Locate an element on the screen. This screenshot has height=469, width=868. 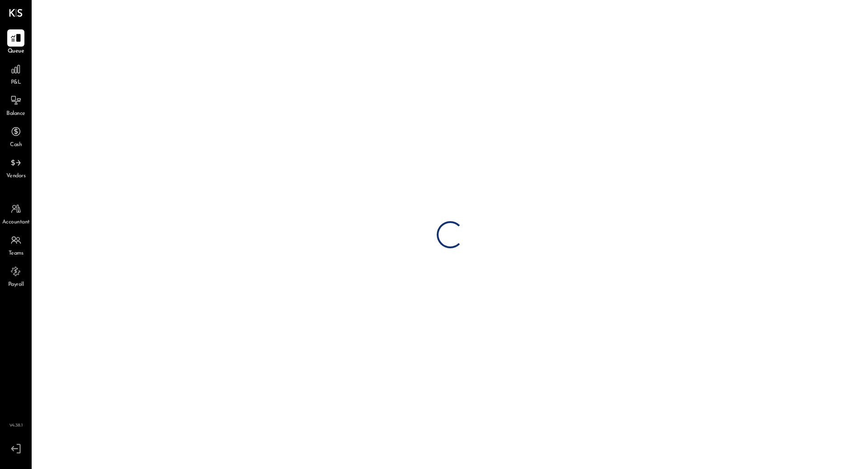
a: Teams is located at coordinates (15, 245).